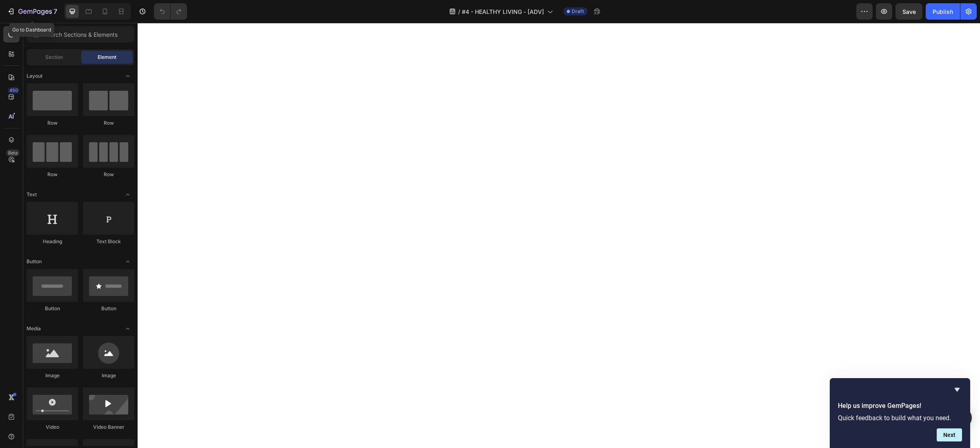 This screenshot has width=980, height=448. What do you see at coordinates (900, 413) in the screenshot?
I see `div: Help us improve GemPages!` at bounding box center [900, 413].